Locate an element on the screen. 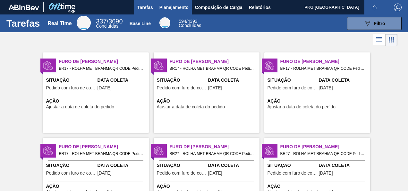 The height and width of the screenshot is (191, 408). span: Tarefas is located at coordinates (145, 7).